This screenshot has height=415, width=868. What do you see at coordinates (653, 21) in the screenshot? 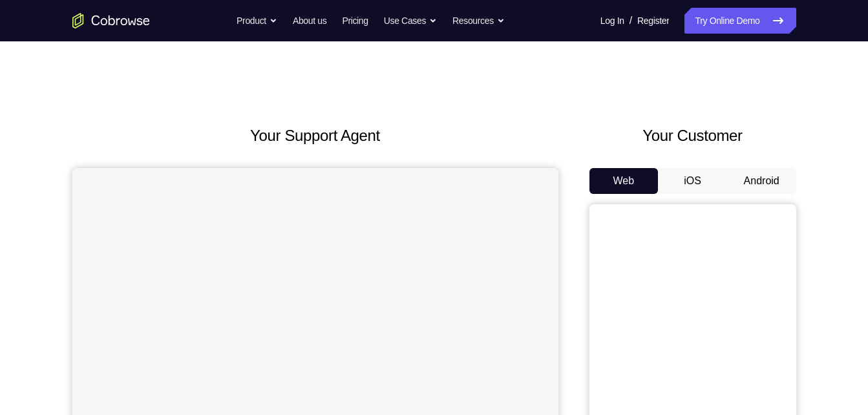
I see `a: Register` at bounding box center [653, 21].